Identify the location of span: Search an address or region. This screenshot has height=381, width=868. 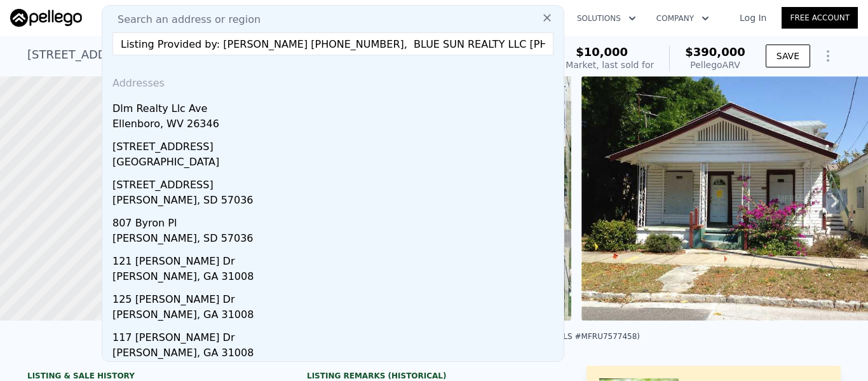
(184, 20).